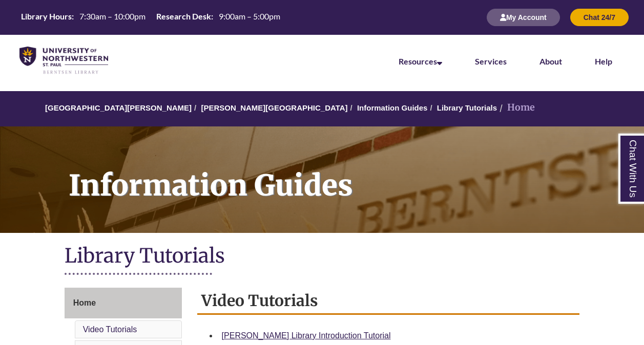 This screenshot has width=644, height=345. I want to click on table: Hours Today, so click(151, 17).